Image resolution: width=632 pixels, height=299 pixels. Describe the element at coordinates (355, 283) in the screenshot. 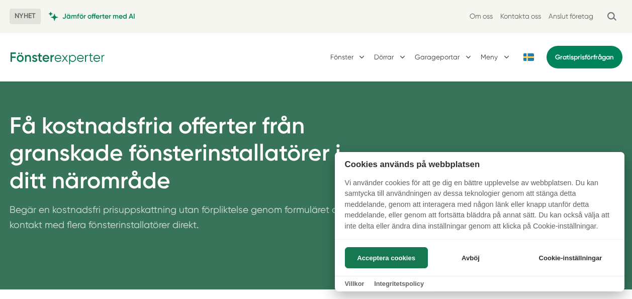

I see `a: Villkor` at that location.